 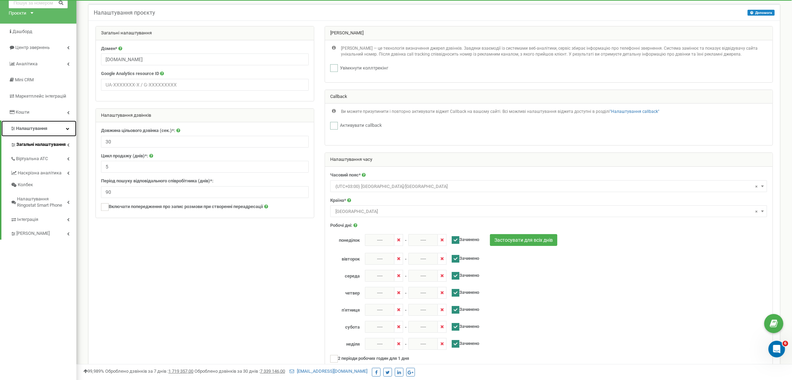 What do you see at coordinates (124, 13) in the screenshot?
I see `h5: Налаштування проєкту` at bounding box center [124, 13].